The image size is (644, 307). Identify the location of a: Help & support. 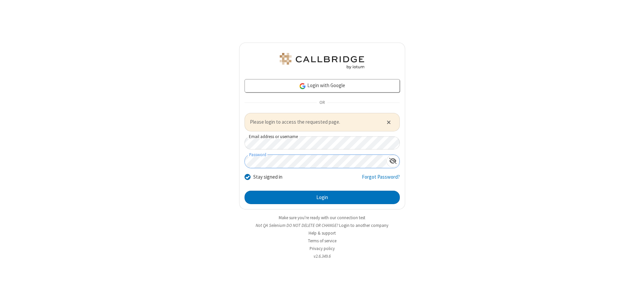
(322, 233).